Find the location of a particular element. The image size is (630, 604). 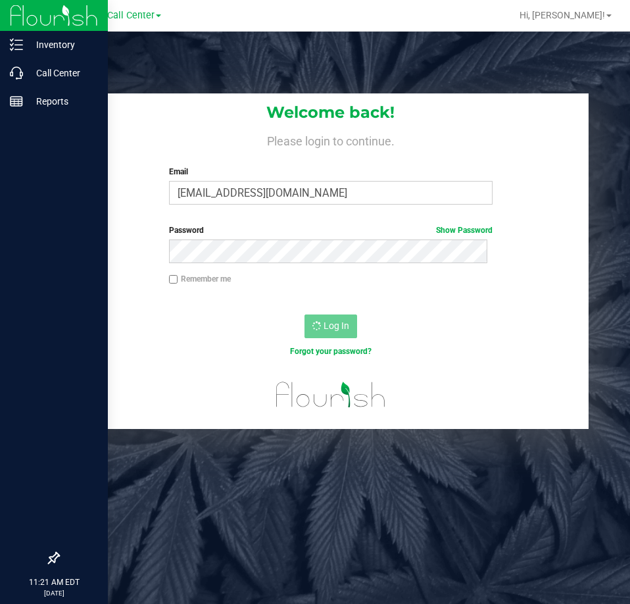

p: 11:21 AM EDT is located at coordinates (54, 582).